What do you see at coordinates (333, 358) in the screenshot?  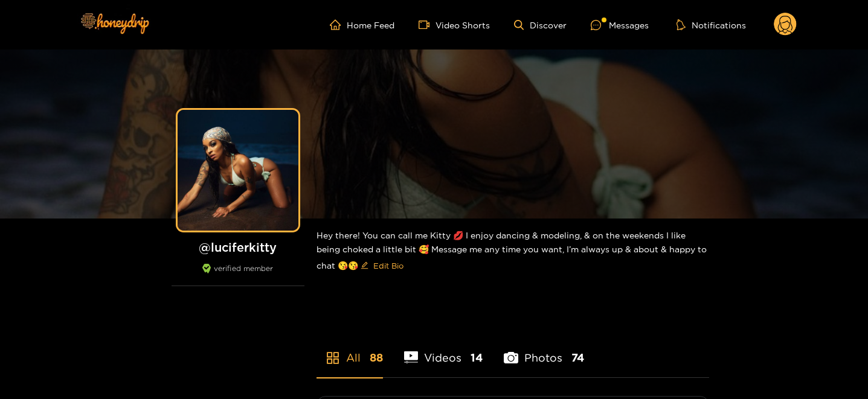 I see `span: appstore` at bounding box center [333, 358].